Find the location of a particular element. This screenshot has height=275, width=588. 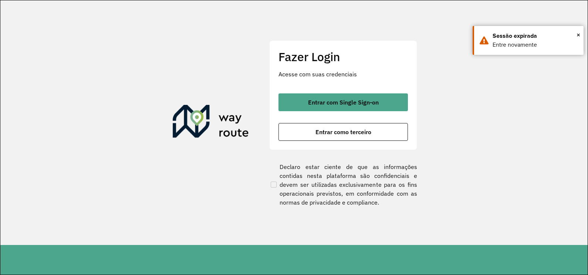

div: Sessão expirada is located at coordinates (535, 36).